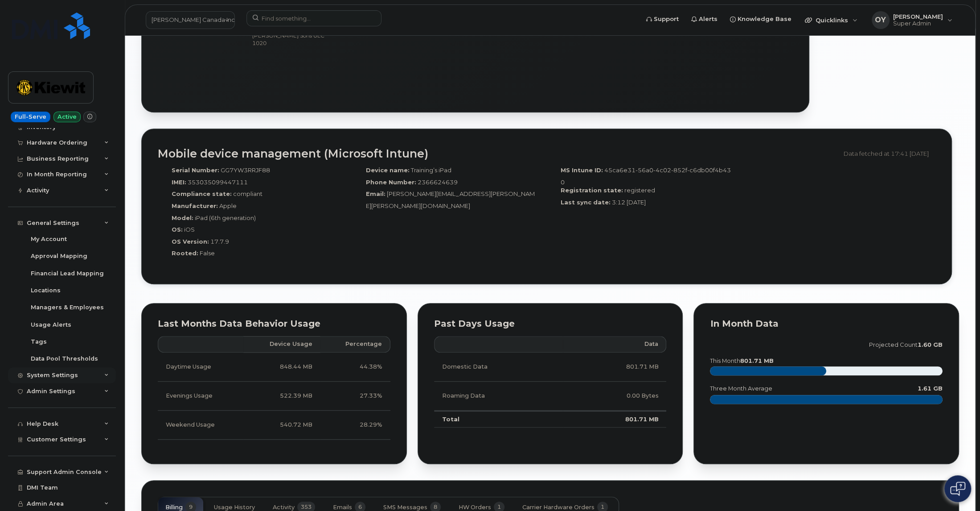  Describe the element at coordinates (218, 181) in the screenshot. I see `span: 353035099447111` at that location.